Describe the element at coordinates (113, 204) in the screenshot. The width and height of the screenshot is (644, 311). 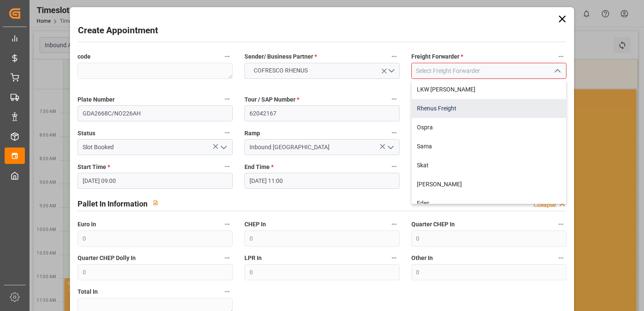
I see `h2: Pallet In Information` at that location.